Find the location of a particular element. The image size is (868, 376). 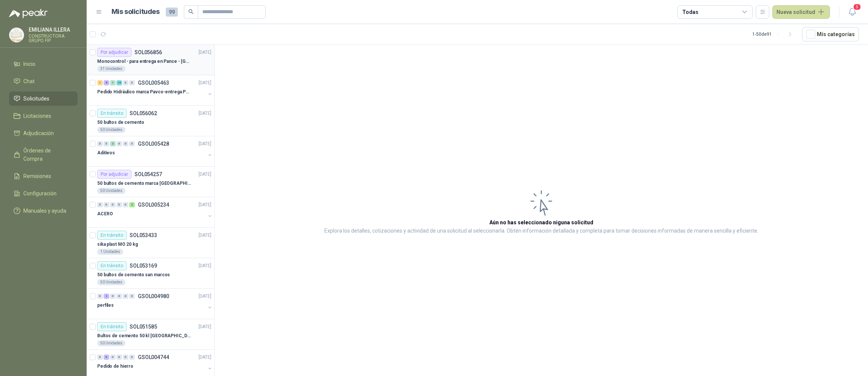

a: Solicitudes is located at coordinates (43, 99).